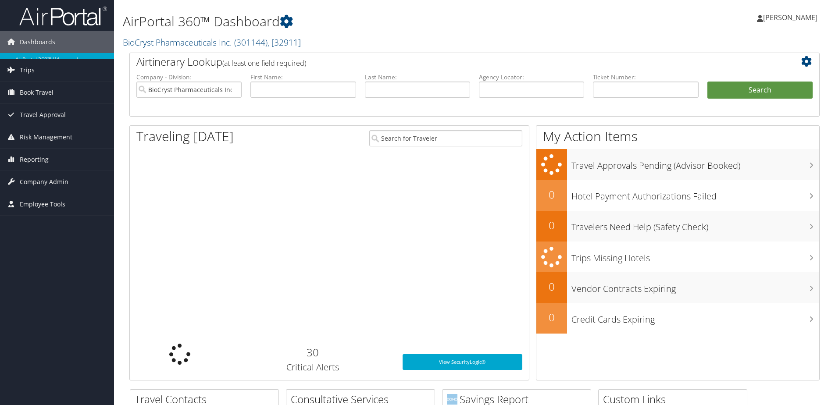 The width and height of the screenshot is (835, 405). Describe the element at coordinates (462, 362) in the screenshot. I see `a: View SecurityLogic®` at that location.